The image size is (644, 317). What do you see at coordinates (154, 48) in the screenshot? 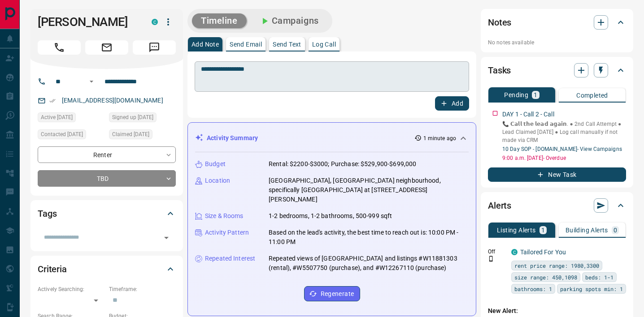
I see `span: Message` at bounding box center [154, 48].